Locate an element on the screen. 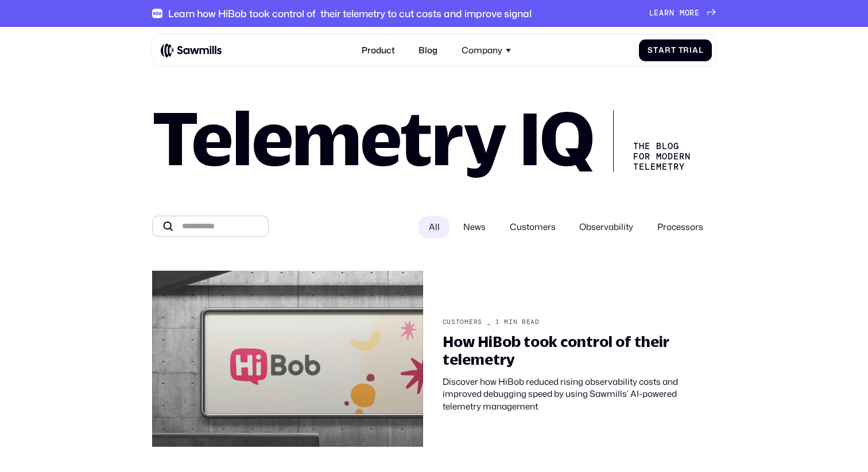 The image size is (868, 472). h1: Telemetry IQ is located at coordinates (373, 137).